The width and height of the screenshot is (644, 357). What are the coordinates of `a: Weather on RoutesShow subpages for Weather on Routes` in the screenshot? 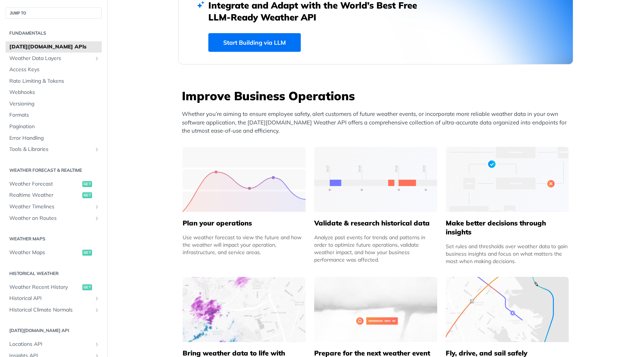 It's located at (54, 218).